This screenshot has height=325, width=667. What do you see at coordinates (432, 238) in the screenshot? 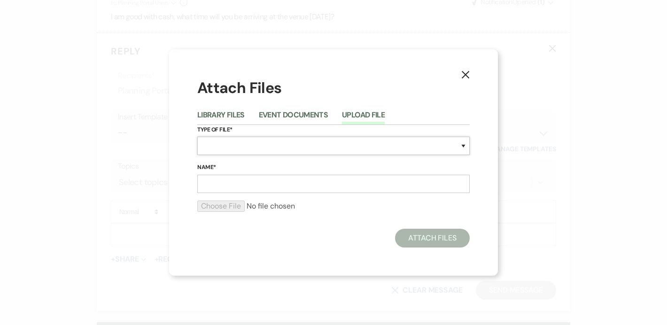
I see `button: Attach Files` at bounding box center [432, 238].